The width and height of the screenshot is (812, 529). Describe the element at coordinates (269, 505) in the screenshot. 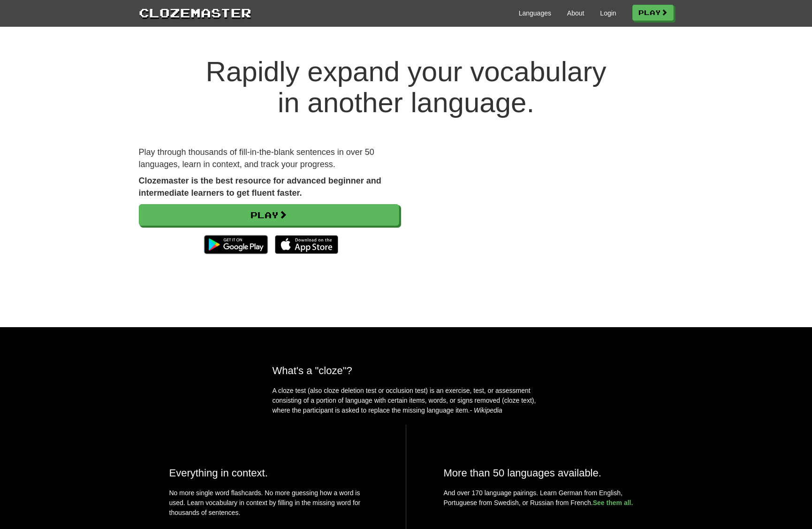

I see `p: No more single word flashcards. No more guessing how a word is used. Learn vocabulary in context ...` at that location.